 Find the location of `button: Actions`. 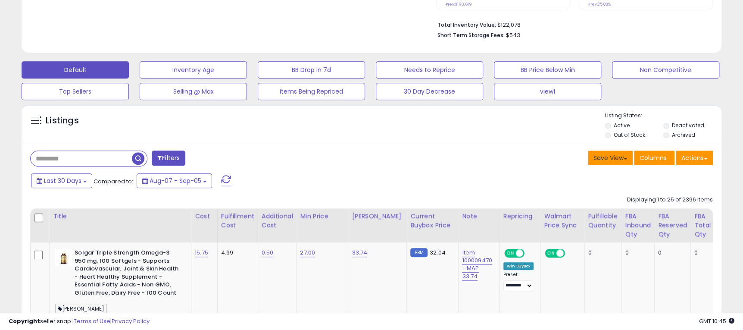

button: Actions is located at coordinates (694, 158).